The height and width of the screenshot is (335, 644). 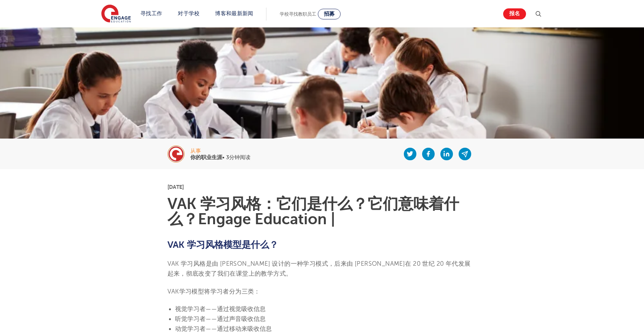 I want to click on a: 报名, so click(x=515, y=14).